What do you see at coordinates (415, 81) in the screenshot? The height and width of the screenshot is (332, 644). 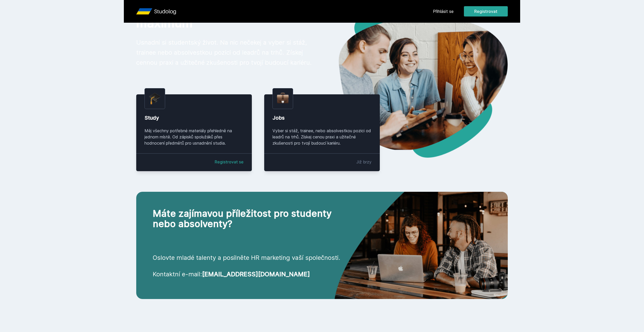 I see `img: hero.png` at bounding box center [415, 81].